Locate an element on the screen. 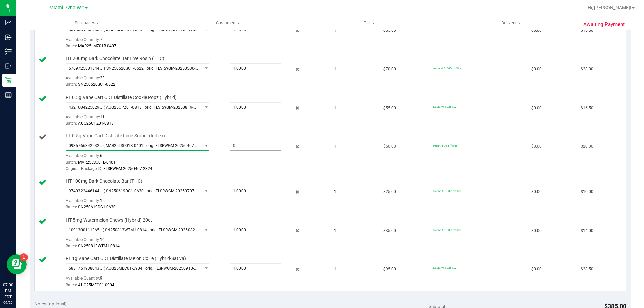 Image resolution: width=644 pixels, height=308 pixels. span: $16.50 is located at coordinates (587, 108).